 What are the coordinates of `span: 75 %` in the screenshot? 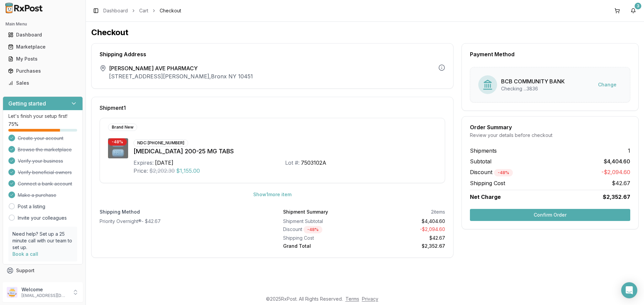 It's located at (14, 124).